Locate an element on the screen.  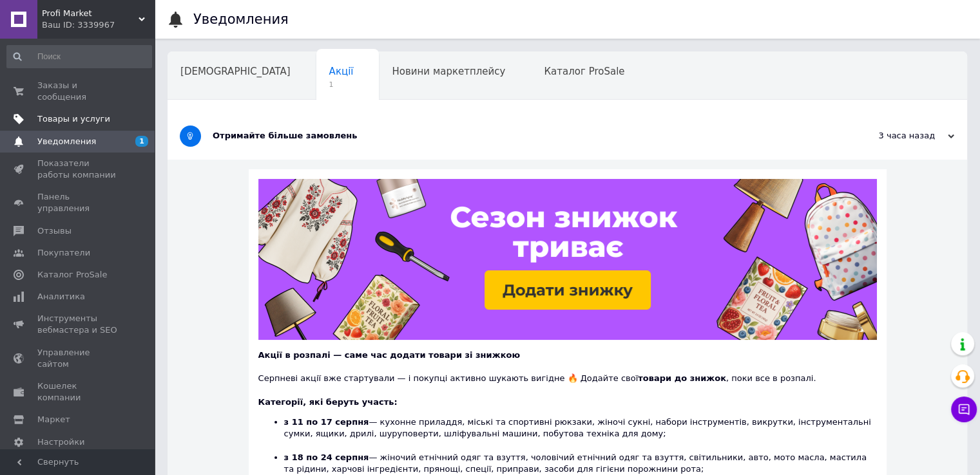
span: Уведомления is located at coordinates (66, 141).